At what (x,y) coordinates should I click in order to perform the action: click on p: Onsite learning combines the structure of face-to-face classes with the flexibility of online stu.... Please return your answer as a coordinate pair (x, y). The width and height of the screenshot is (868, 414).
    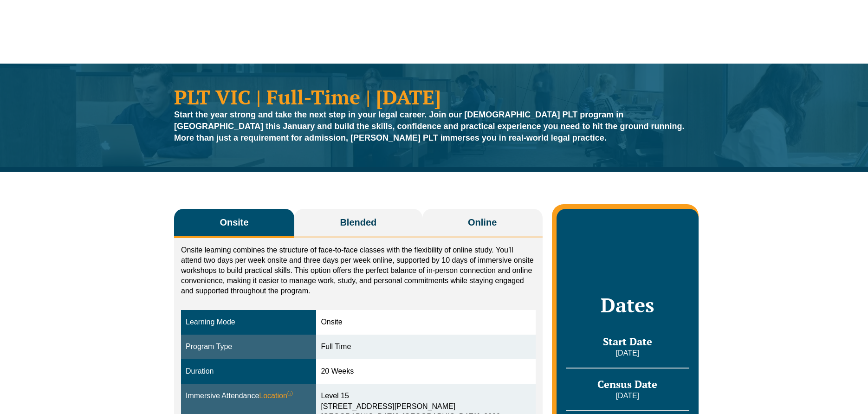
    Looking at the image, I should click on (358, 270).